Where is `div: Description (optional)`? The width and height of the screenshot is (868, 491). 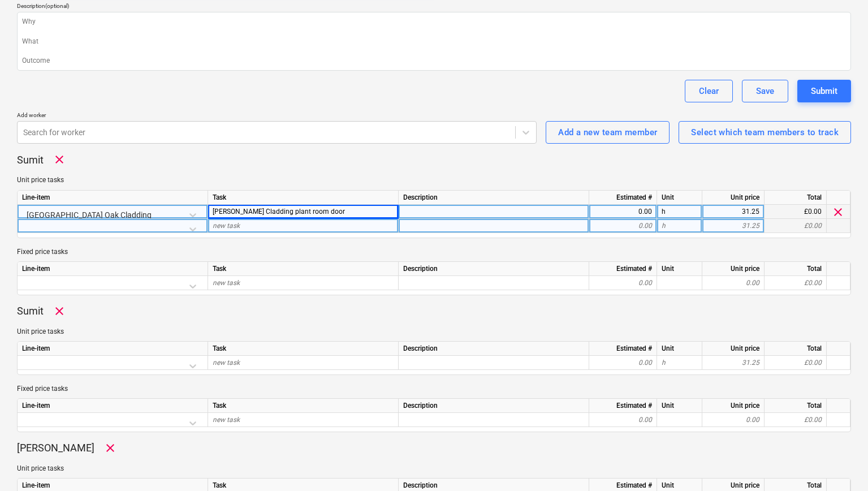
div: Description (optional) is located at coordinates (434, 6).